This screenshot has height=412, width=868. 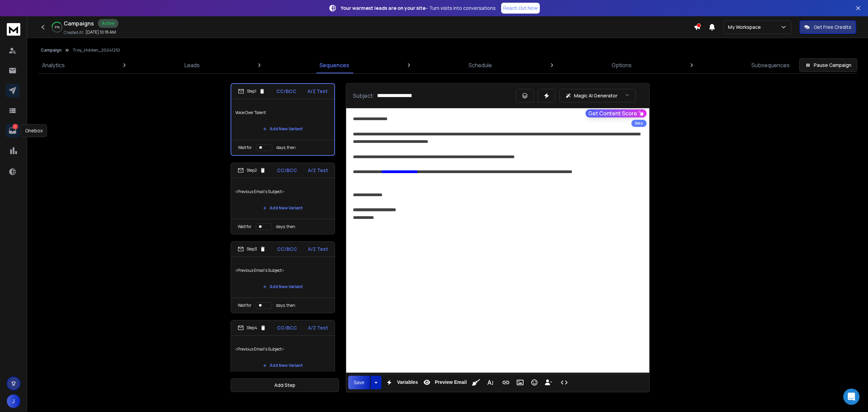 What do you see at coordinates (595, 96) in the screenshot?
I see `p: Magic AI Generator` at bounding box center [595, 96].